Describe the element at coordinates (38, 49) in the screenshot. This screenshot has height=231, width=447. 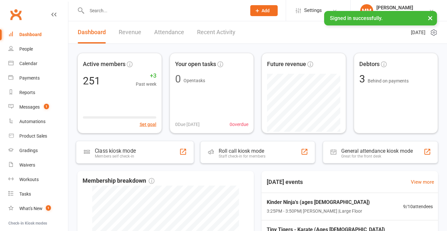
I see `a: People` at that location.